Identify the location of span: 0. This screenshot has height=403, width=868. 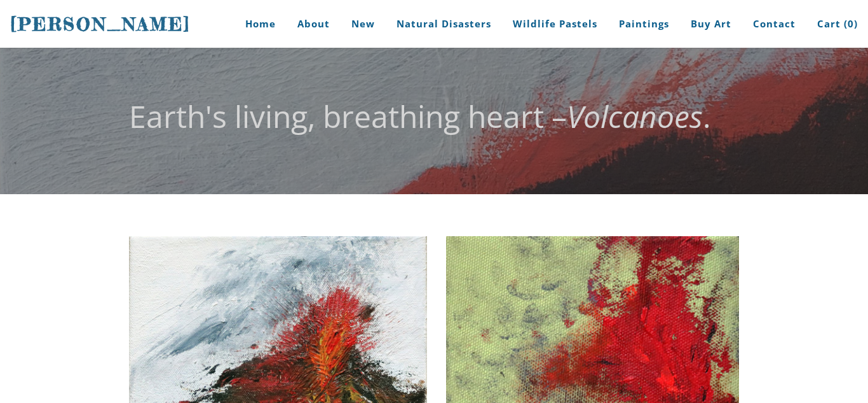
(852, 23).